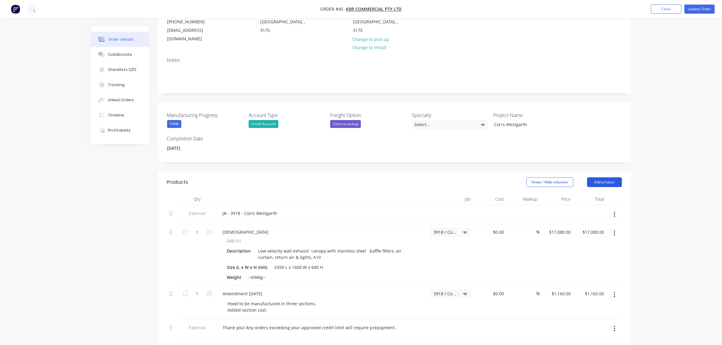 This screenshot has height=345, width=722. Describe the element at coordinates (120, 115) in the screenshot. I see `button: Timeline` at that location.